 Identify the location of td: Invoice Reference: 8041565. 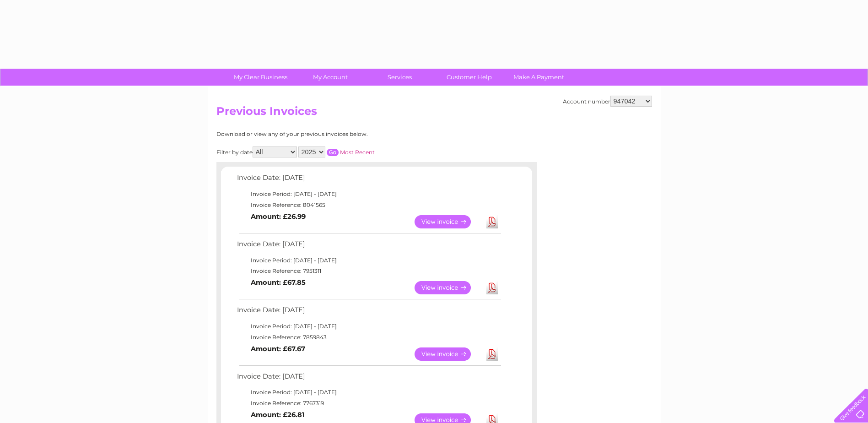
(368, 205).